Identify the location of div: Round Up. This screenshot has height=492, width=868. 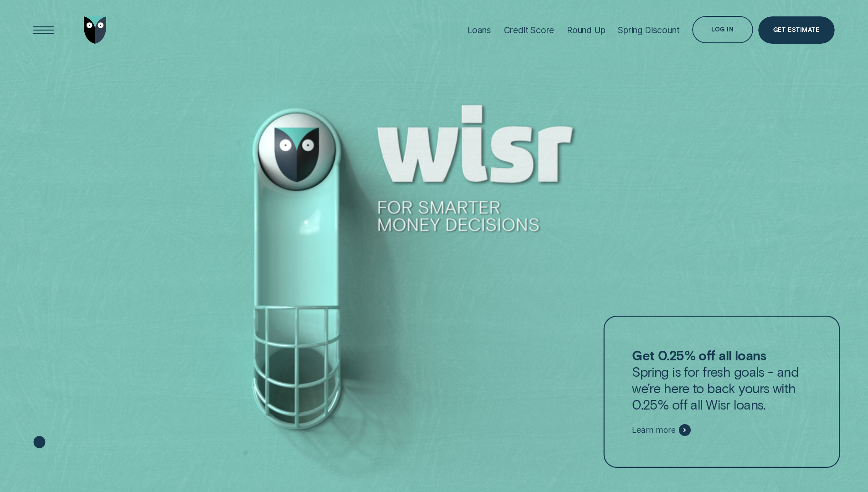
(586, 30).